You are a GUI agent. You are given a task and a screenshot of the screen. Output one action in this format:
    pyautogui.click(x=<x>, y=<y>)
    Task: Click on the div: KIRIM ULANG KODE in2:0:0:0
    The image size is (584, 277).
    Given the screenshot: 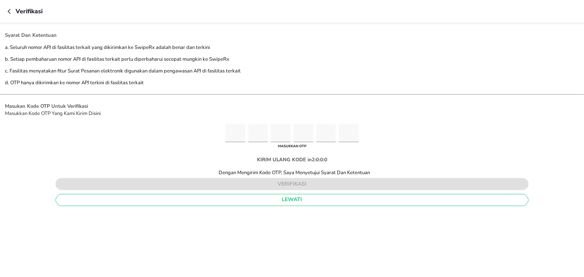 What is the action you would take?
    pyautogui.click(x=292, y=160)
    